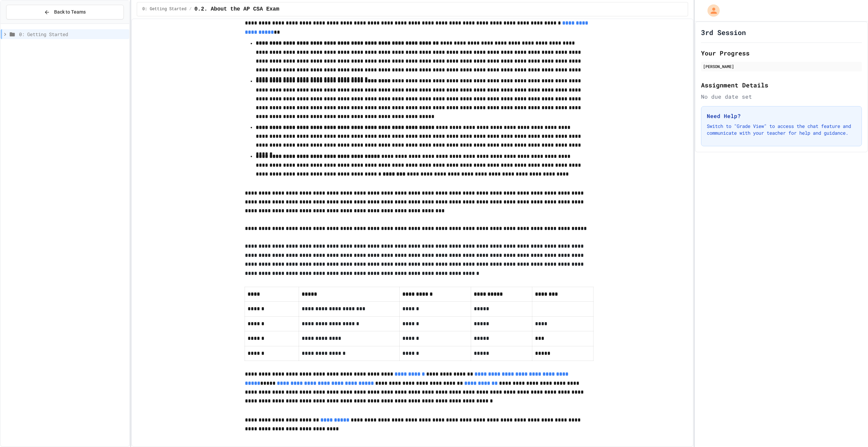  I want to click on span: Back to Teams, so click(70, 12).